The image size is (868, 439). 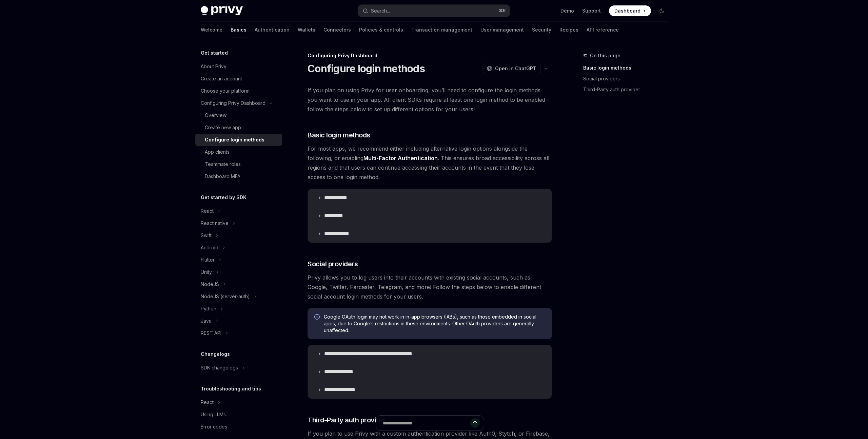 I want to click on a: Authentication, so click(x=272, y=30).